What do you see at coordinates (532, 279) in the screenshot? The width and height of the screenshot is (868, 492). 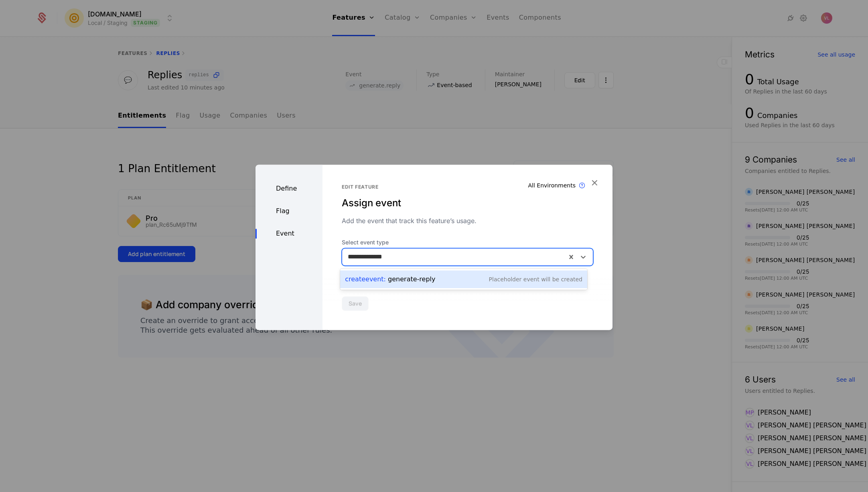 I see `span: Event` at bounding box center [532, 279].